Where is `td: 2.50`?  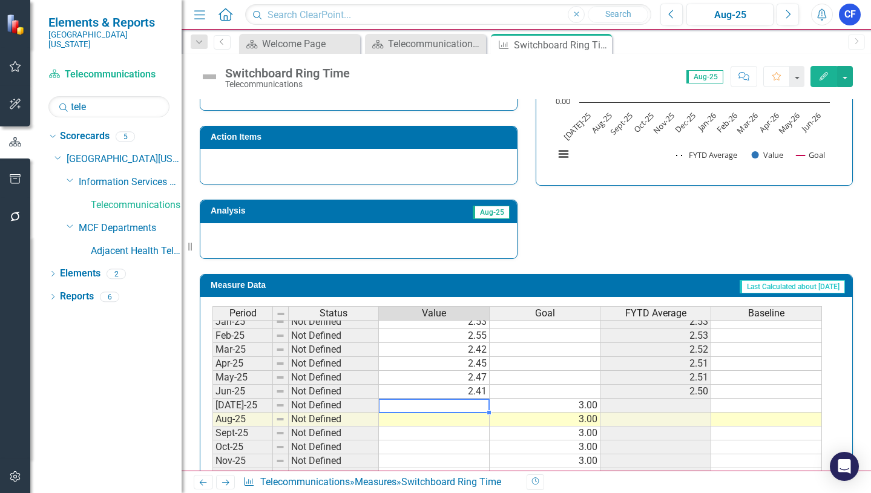
td: 2.50 is located at coordinates (656, 392).